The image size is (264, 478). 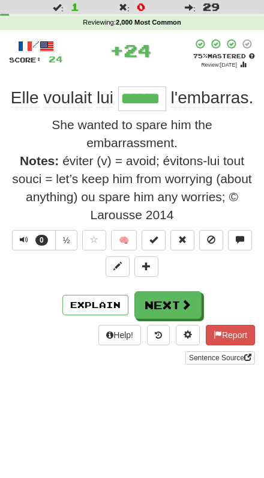 I want to click on span: 29, so click(x=212, y=7).